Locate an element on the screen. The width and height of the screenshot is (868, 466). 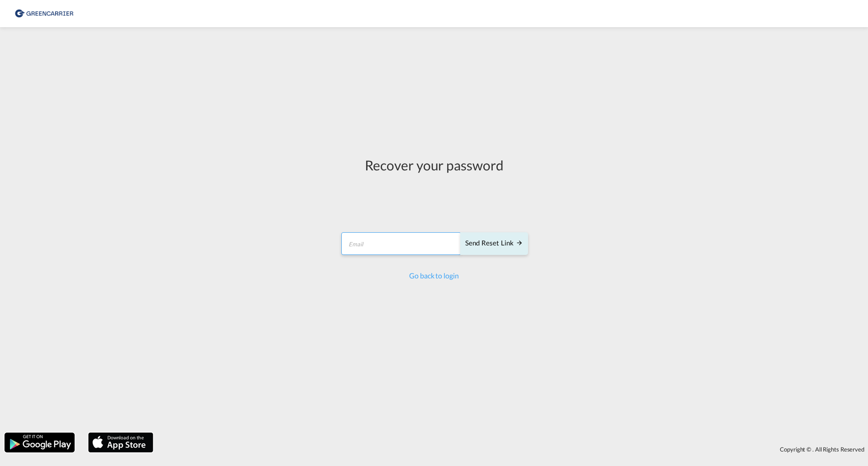
div: Recover your password is located at coordinates (434, 165).